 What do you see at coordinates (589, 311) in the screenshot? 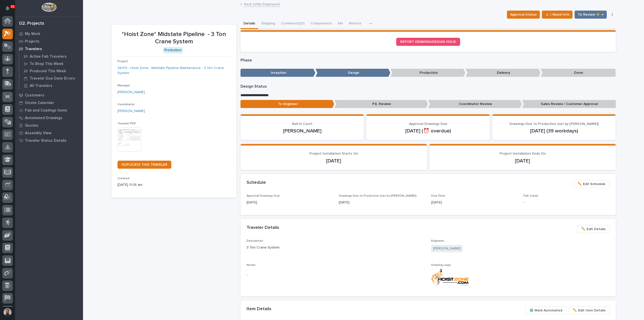
I see `span: ✏️ Edit Item Details` at bounding box center [589, 311].